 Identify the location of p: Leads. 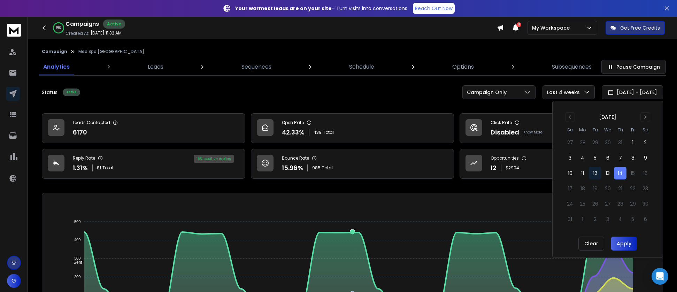
(155, 67).